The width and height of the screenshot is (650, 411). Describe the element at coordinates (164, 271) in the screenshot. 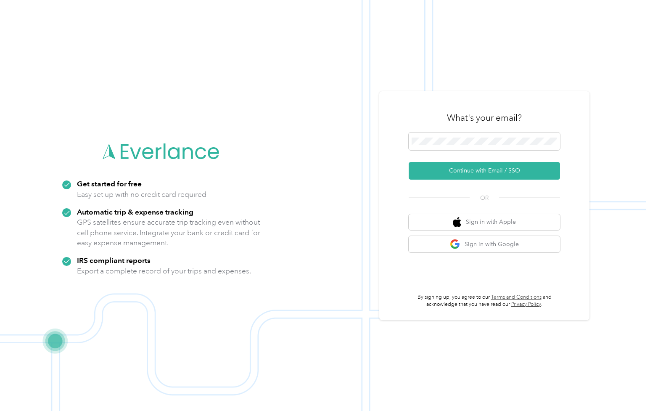

I see `p: Export a complete record of your trips and expenses.` at that location.